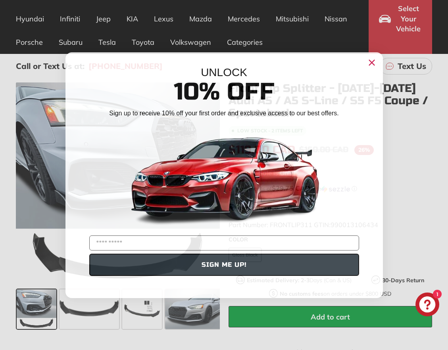 The image size is (448, 350). Describe the element at coordinates (372, 63) in the screenshot. I see `button: Close dialog` at that location.